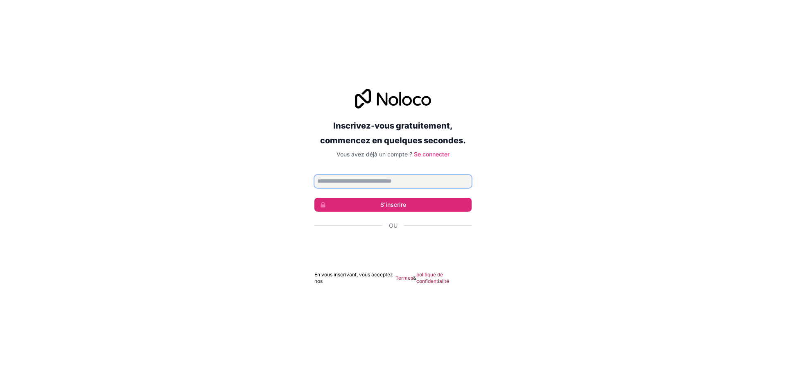 This screenshot has height=373, width=786. What do you see at coordinates (374, 154) in the screenshot?
I see `font: Vous avez déjà un compte ?` at bounding box center [374, 154].